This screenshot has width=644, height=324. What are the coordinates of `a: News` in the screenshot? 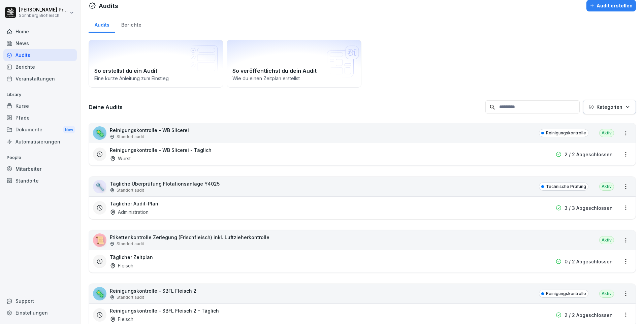 It's located at (40, 43).